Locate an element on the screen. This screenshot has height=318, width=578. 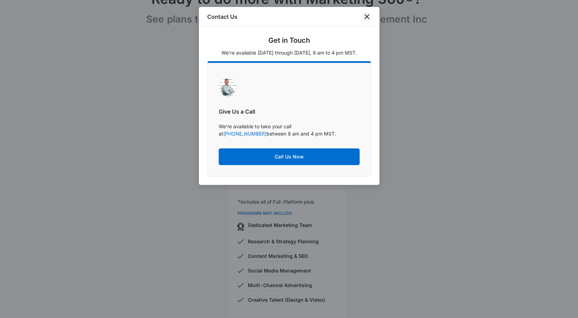
h1: Contact Us is located at coordinates (222, 17).